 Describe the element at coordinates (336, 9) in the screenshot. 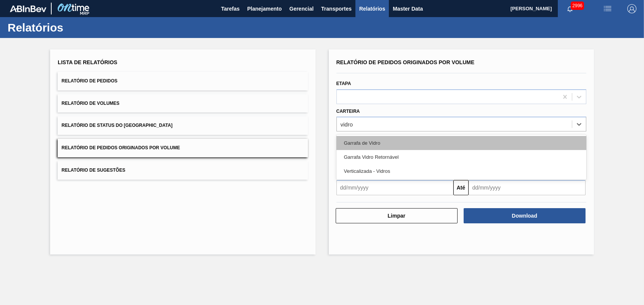

I see `span: Transportes` at that location.